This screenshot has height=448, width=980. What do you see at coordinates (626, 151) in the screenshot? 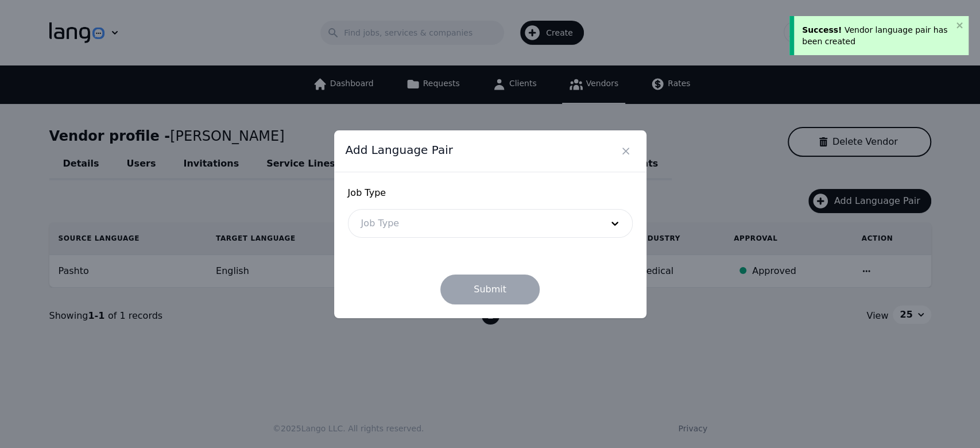
I see `button: Close` at bounding box center [626, 151].